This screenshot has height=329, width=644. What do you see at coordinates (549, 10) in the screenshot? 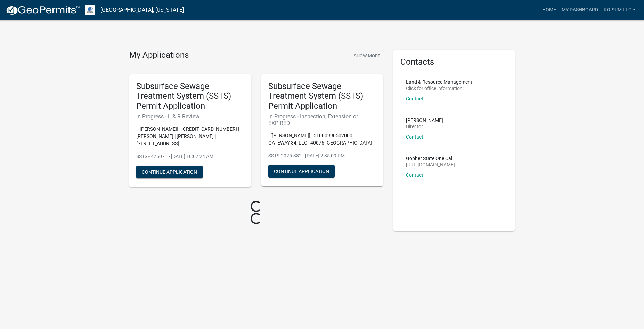
I see `a: Home` at bounding box center [549, 10].